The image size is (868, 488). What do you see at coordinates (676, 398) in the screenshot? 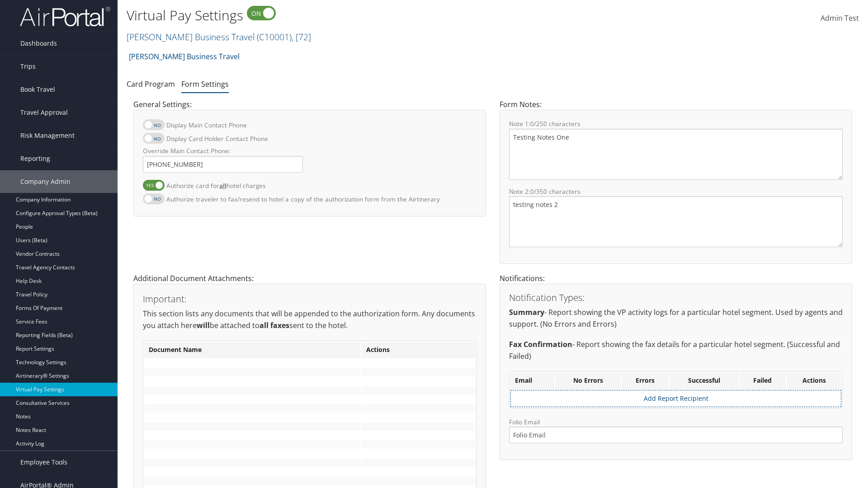
I see `a: Add Report Recipient` at bounding box center [676, 398].